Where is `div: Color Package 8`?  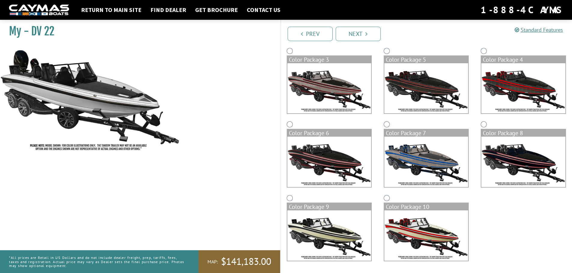 div: Color Package 8 is located at coordinates (523, 133).